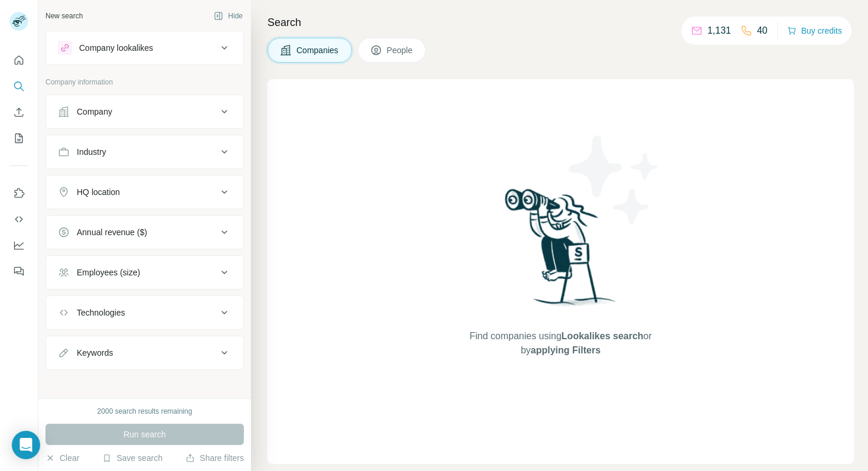  Describe the element at coordinates (719, 31) in the screenshot. I see `p: 1,131` at that location.